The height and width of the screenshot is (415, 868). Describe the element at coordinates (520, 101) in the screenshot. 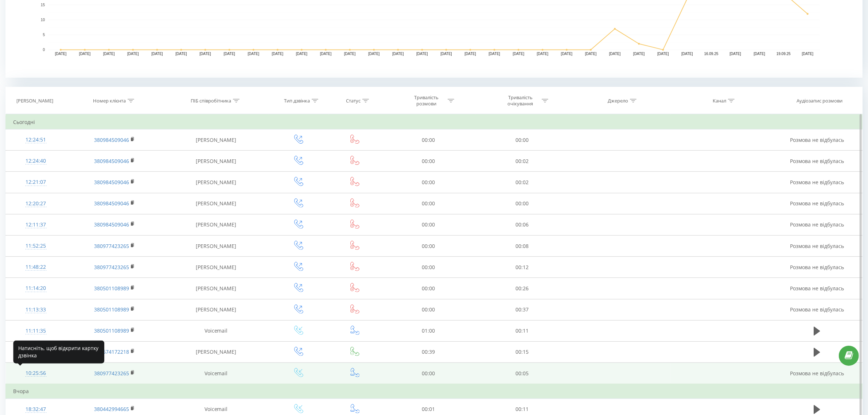

I see `div: Тривалість очікування` at that location.